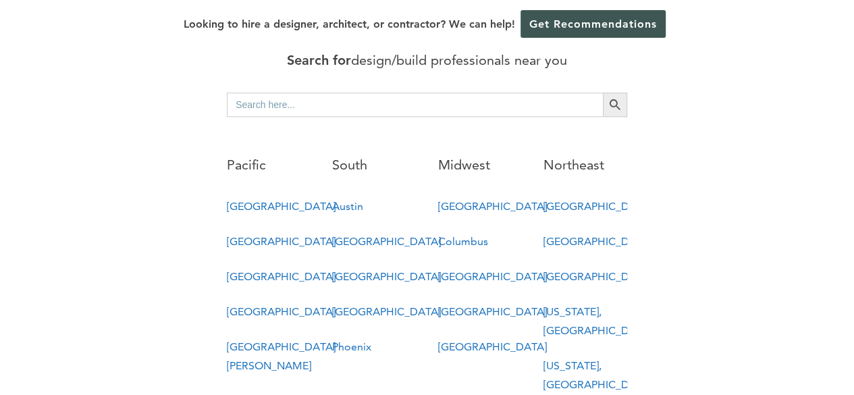  Describe the element at coordinates (348, 206) in the screenshot. I see `a: Austin` at that location.